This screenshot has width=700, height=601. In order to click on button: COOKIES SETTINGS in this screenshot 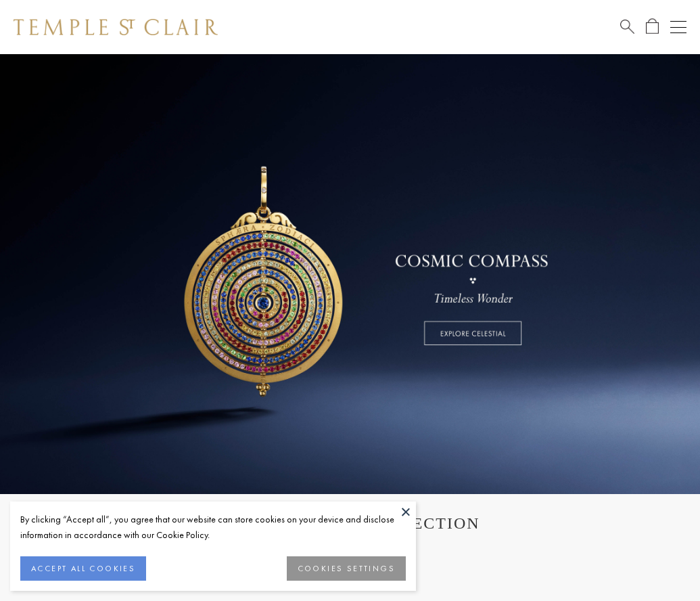, I will do `click(347, 568)`.